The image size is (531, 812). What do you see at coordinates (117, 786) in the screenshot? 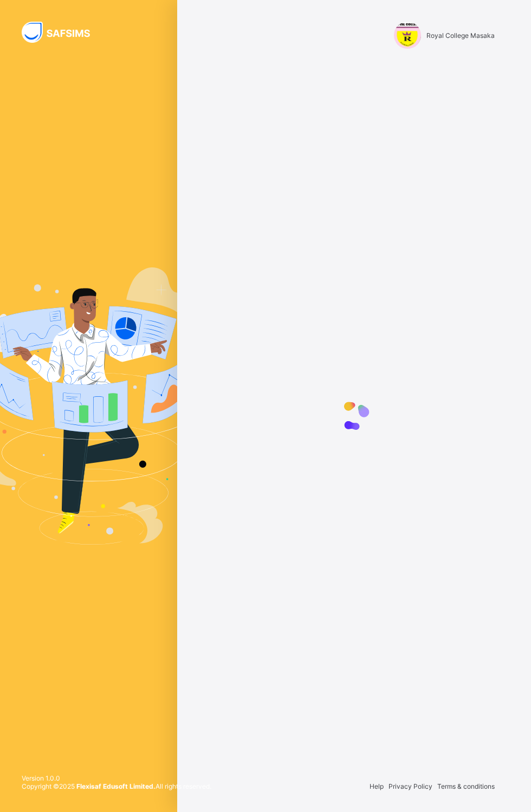
I see `span: Copyright © 2025 All rights reserved.` at bounding box center [117, 786].